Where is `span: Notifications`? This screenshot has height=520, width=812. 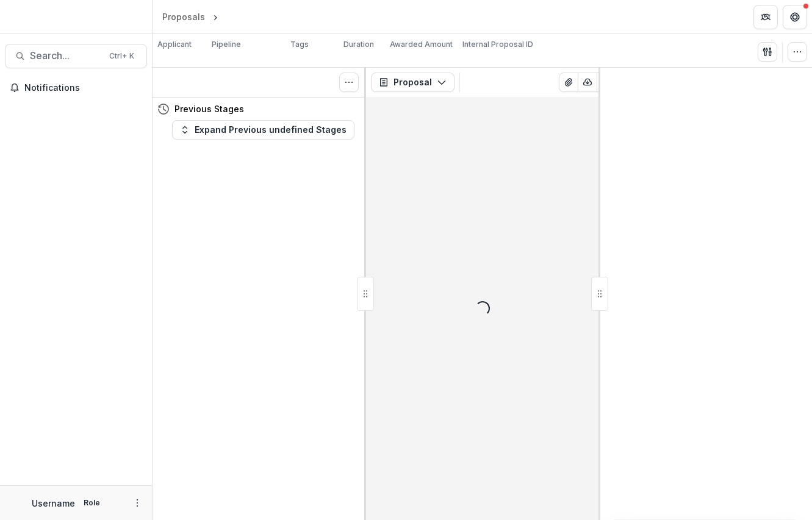
span: Notifications is located at coordinates (83, 88).